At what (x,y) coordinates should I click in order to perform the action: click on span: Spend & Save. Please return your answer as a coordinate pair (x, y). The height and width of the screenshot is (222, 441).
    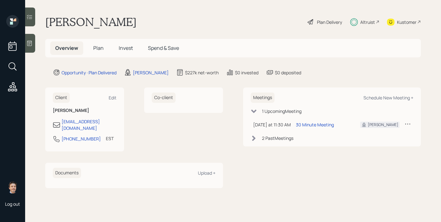
    Looking at the image, I should click on (163, 48).